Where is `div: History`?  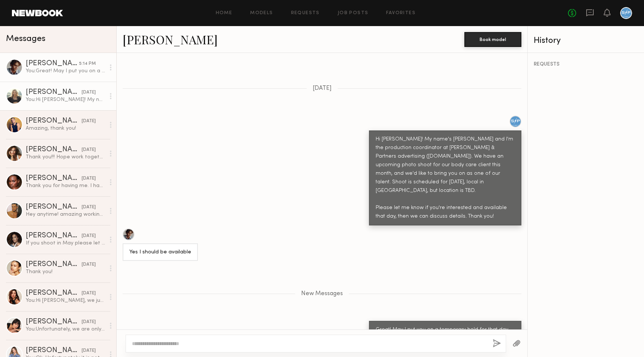 div: History is located at coordinates (586, 41).